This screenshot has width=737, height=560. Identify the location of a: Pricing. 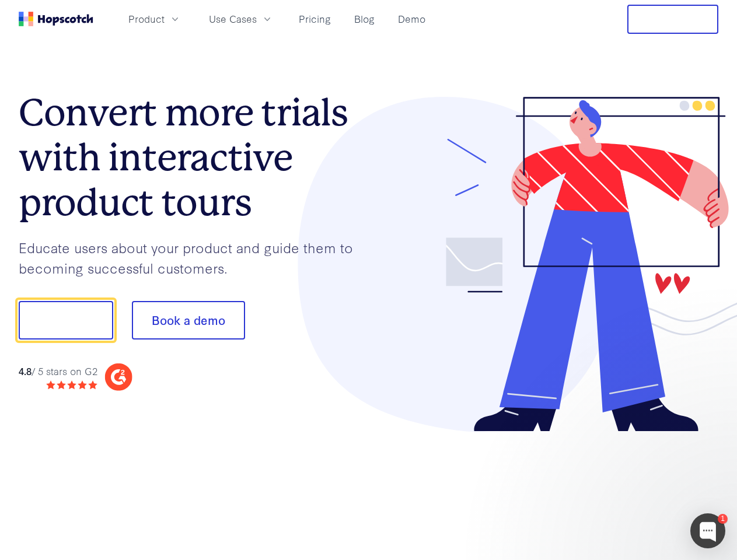
(314, 19).